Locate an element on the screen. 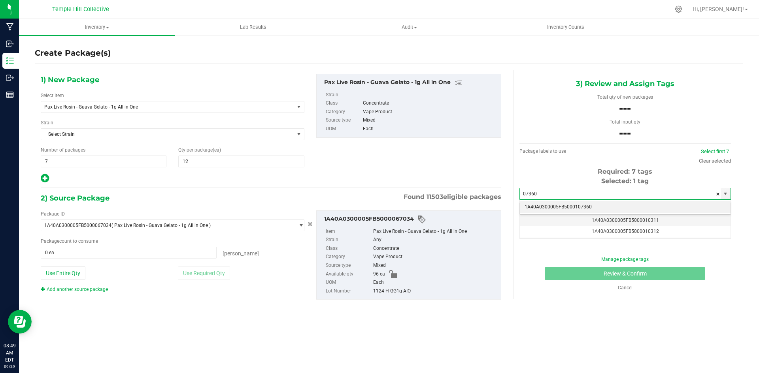 This screenshot has width=759, height=373. span: Inventory is located at coordinates (97, 27).